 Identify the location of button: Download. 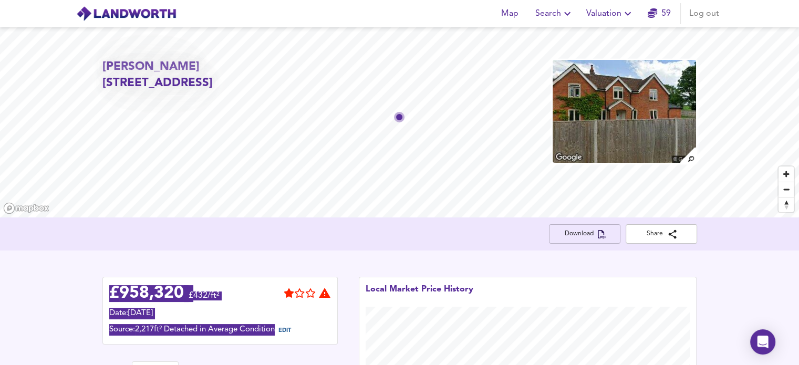
(584, 234).